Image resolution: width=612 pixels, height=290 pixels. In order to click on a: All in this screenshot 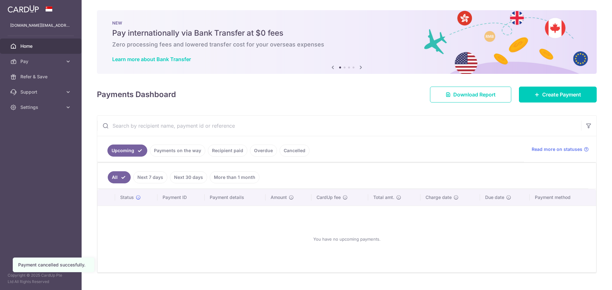, I will do `click(119, 177)`.